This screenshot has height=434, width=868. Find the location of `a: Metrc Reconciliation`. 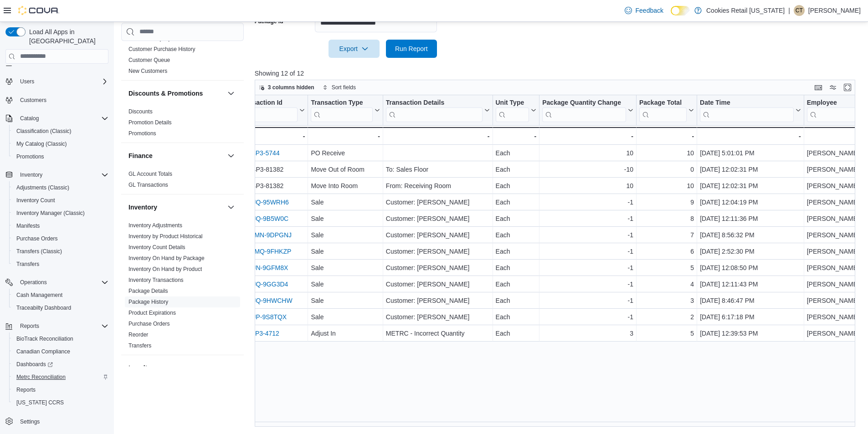

a: Metrc Reconciliation is located at coordinates (41, 377).